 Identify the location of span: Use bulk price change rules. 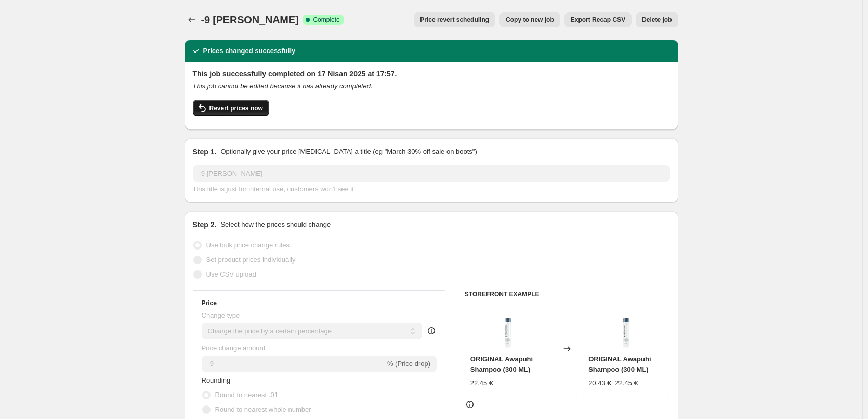
(248, 244).